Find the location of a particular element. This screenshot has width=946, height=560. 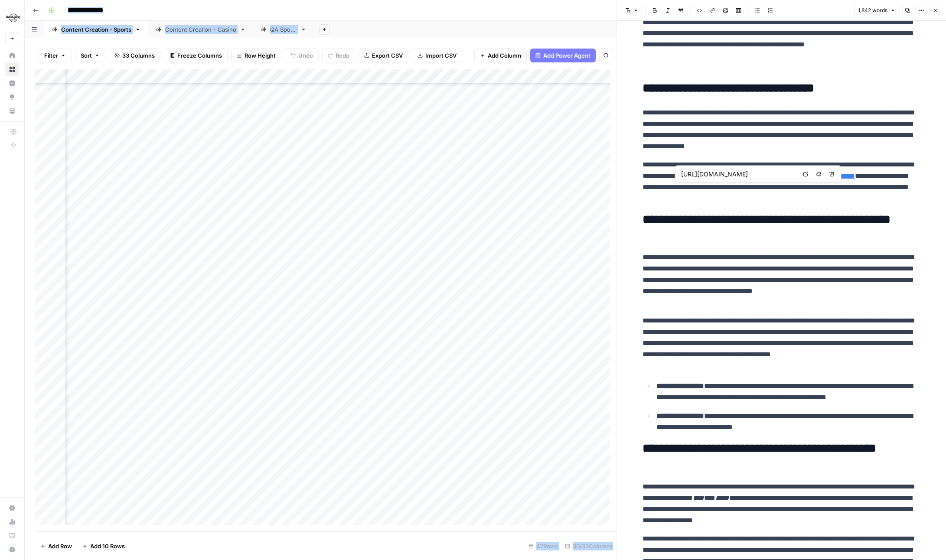

div: Content Creation - Sports is located at coordinates (96, 30).